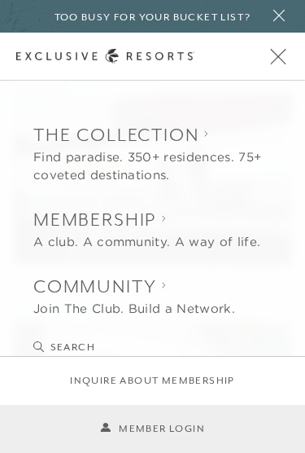 Image resolution: width=305 pixels, height=453 pixels. What do you see at coordinates (153, 153) in the screenshot?
I see `button: Show The Collection sub-navigation` at bounding box center [153, 153].